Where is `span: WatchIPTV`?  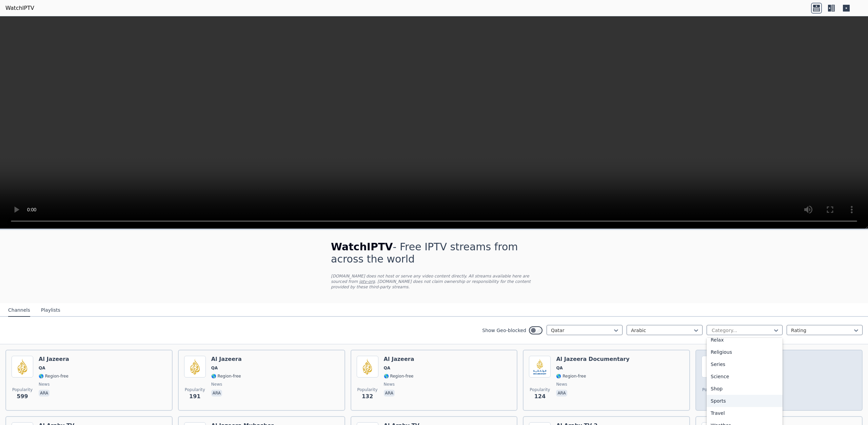 span: WatchIPTV is located at coordinates (362, 247).